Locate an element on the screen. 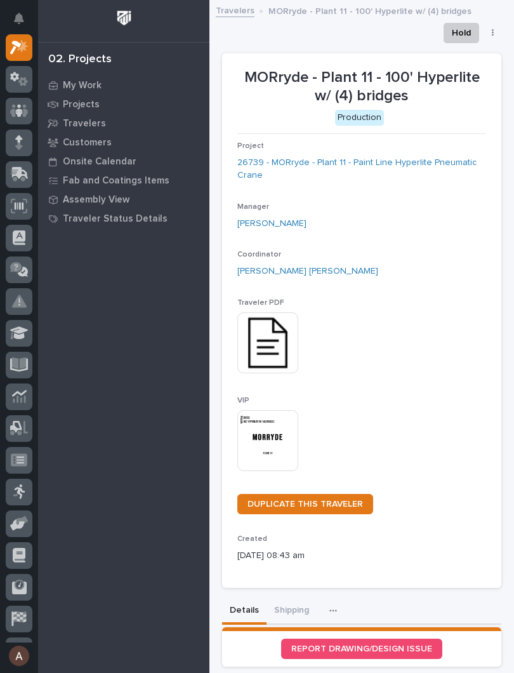 The height and width of the screenshot is (673, 514). a: 26739 - MORryde - Plant 11 - Paint Line Hyperlite Pneumatic Crane is located at coordinates (362, 170).